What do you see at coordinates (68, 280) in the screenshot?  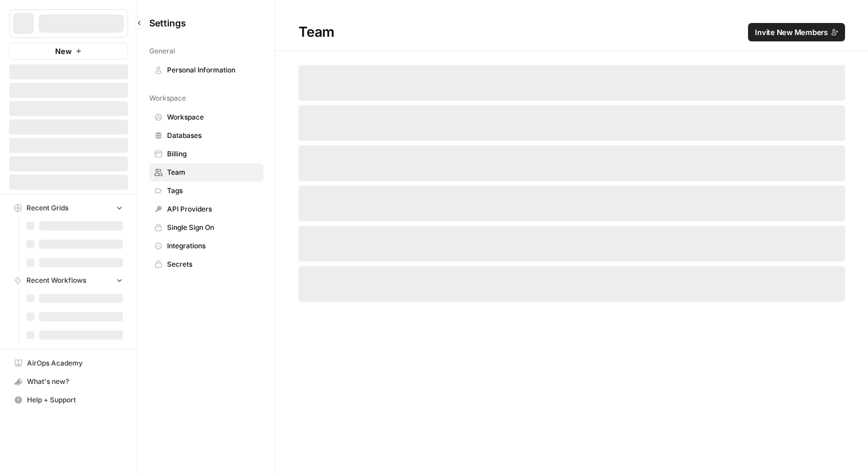 I see `button: Recent Workflows` at bounding box center [68, 280].